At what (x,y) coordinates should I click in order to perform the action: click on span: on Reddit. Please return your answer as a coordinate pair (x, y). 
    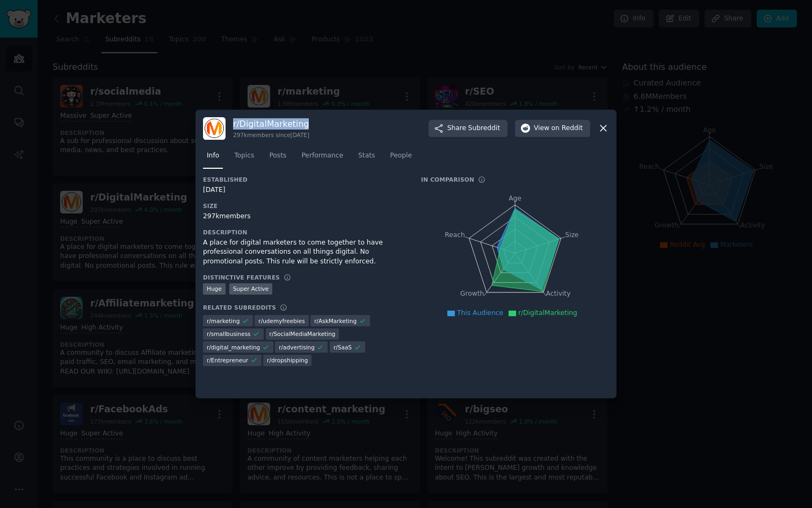
    Looking at the image, I should click on (567, 129).